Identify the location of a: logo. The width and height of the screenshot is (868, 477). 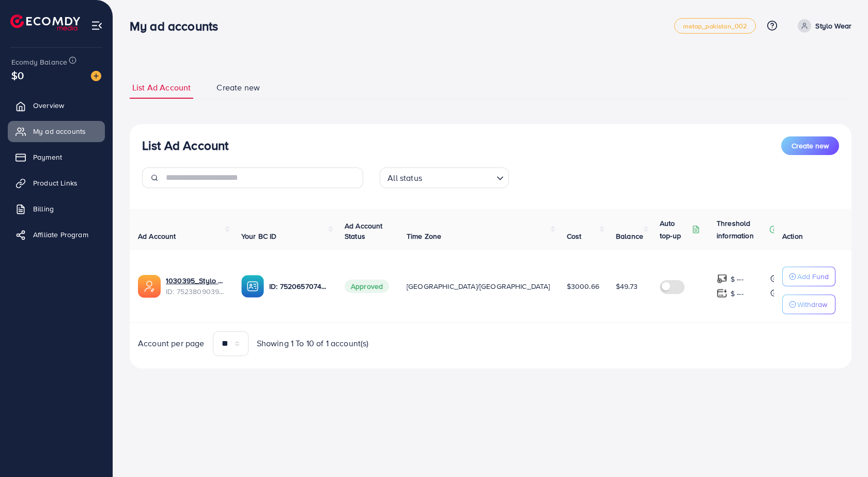
(45, 22).